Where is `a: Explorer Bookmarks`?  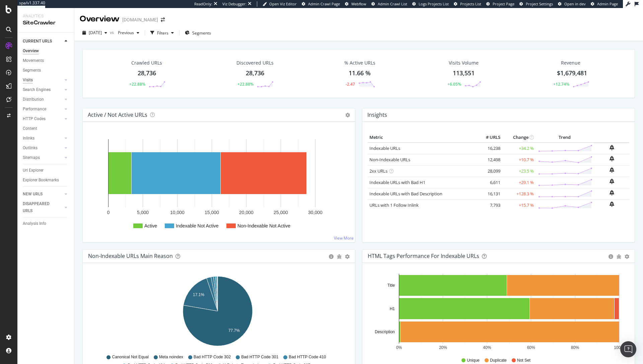 a: Explorer Bookmarks is located at coordinates (46, 180).